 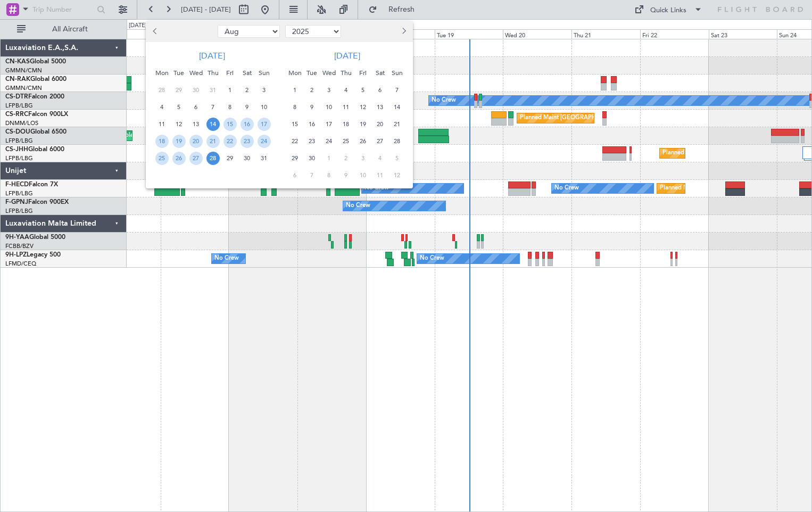 I want to click on div: 30-7-2025, so click(x=196, y=90).